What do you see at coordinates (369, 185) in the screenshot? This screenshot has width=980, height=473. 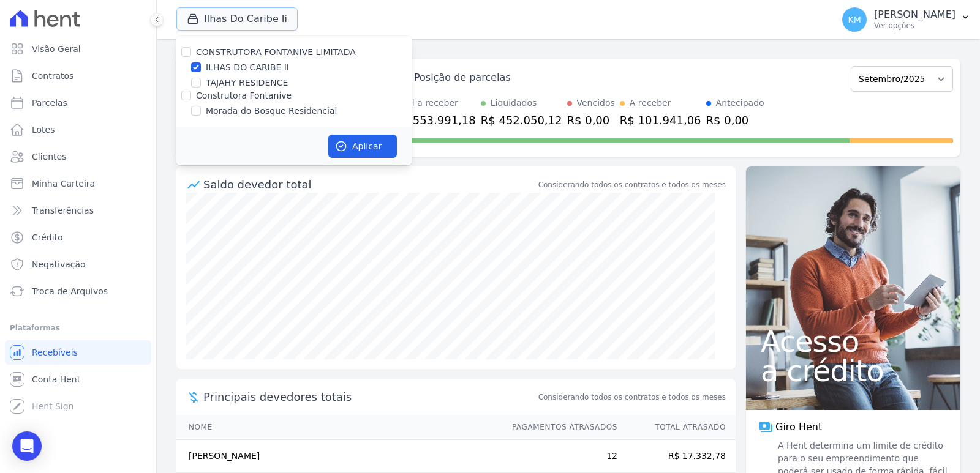 I see `div: Saldo devedor total` at bounding box center [369, 185].